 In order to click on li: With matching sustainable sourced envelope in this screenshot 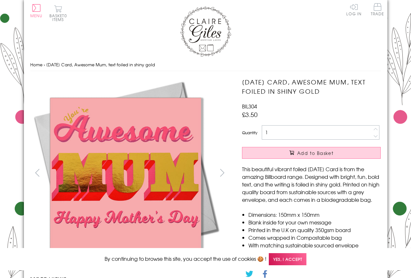, I will do `click(314, 245)`.